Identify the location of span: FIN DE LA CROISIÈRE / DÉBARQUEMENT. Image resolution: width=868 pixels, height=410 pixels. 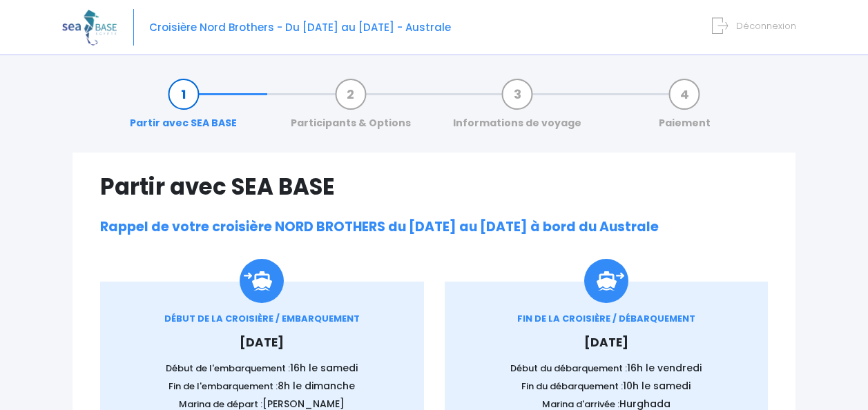
(607, 318).